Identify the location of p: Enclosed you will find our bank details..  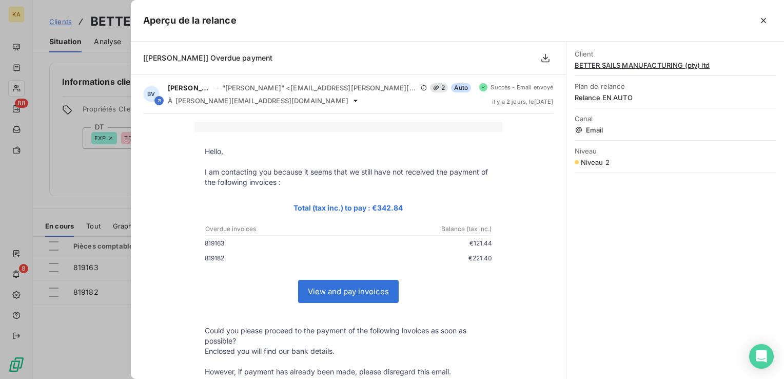
(348, 351).